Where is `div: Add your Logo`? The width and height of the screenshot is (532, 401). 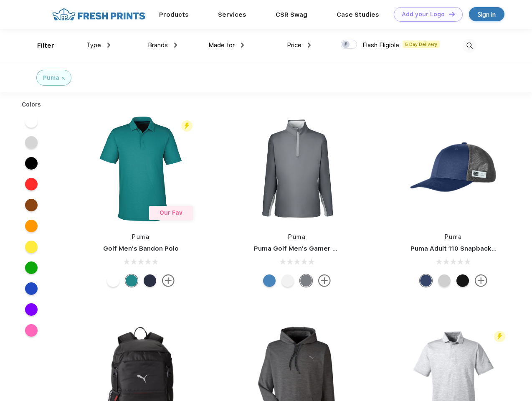 div: Add your Logo is located at coordinates (423, 14).